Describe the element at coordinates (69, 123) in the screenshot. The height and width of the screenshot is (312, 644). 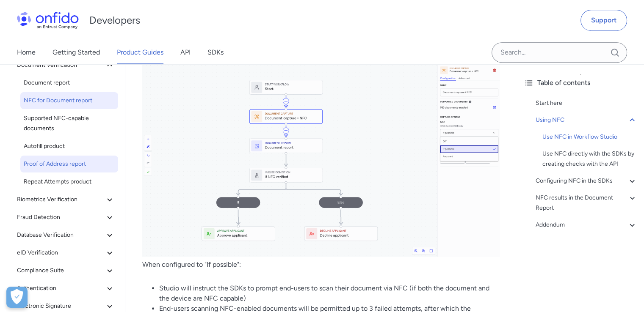
I see `span: Supported NFC-capable documents` at that location.